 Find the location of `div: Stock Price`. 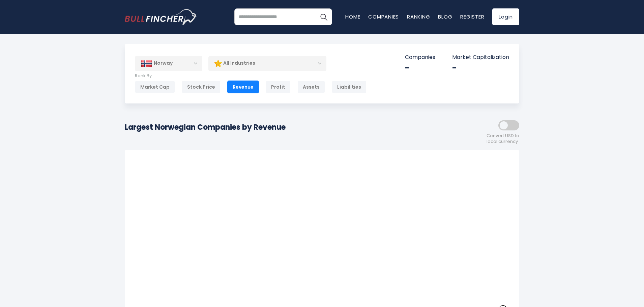

div: Stock Price is located at coordinates (201, 87).